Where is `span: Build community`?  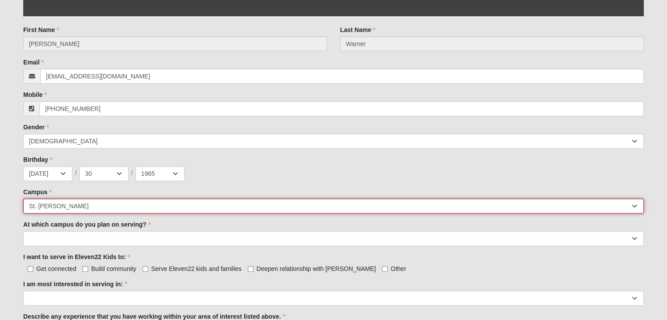
span: Build community is located at coordinates (114, 269).